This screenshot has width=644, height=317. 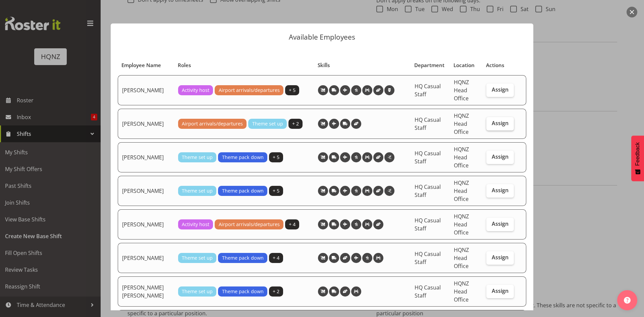 What do you see at coordinates (464, 65) in the screenshot?
I see `span: Location` at bounding box center [464, 65].